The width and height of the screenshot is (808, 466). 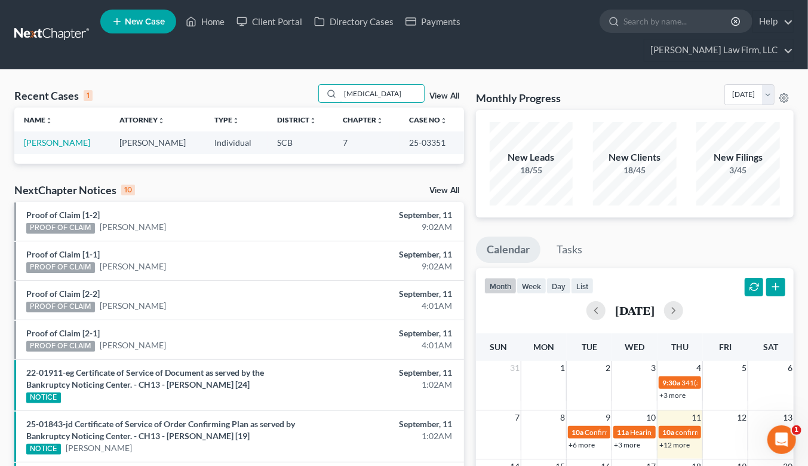 What do you see at coordinates (38, 119) in the screenshot?
I see `a: Nameunfold_more` at bounding box center [38, 119].